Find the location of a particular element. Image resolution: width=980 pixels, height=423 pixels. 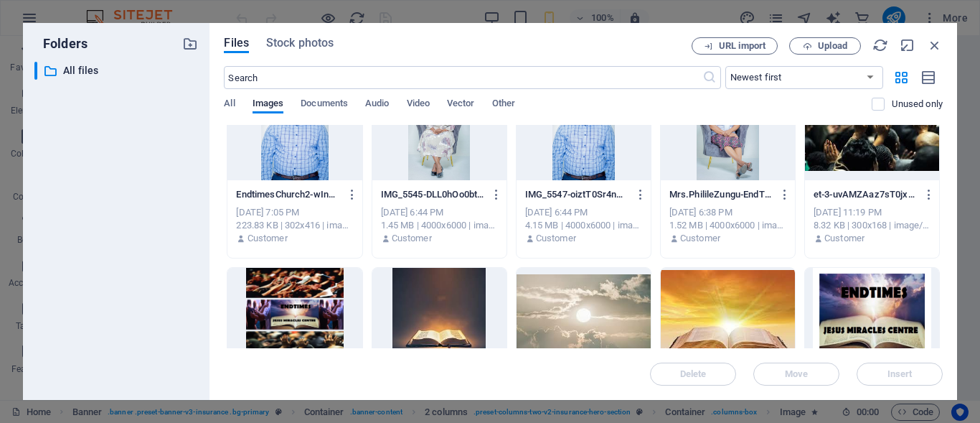

span: Stock photos is located at coordinates (300, 43).